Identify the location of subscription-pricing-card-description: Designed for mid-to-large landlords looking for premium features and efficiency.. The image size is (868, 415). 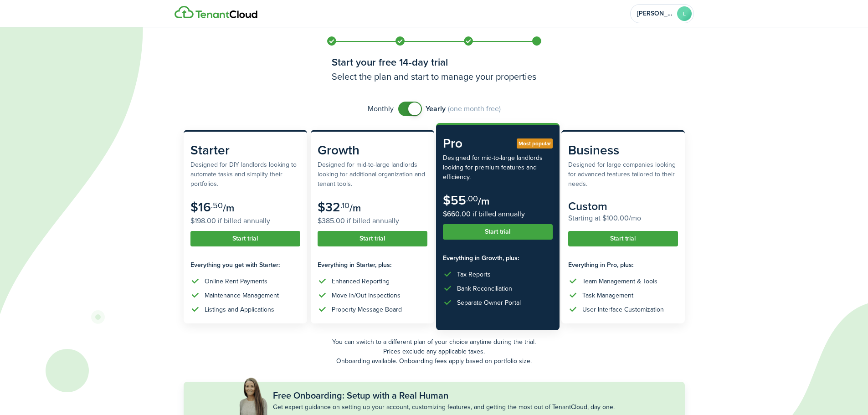
(497, 168).